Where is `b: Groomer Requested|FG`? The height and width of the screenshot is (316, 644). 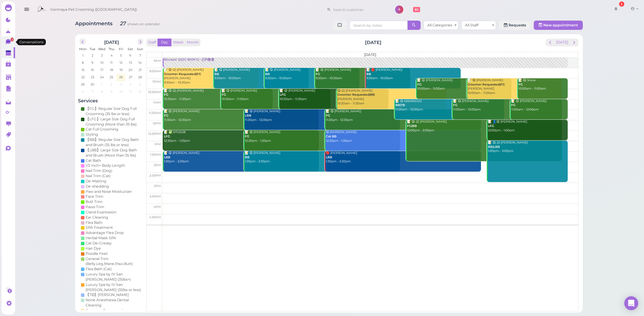
b: Groomer Requested|FG is located at coordinates (486, 85).